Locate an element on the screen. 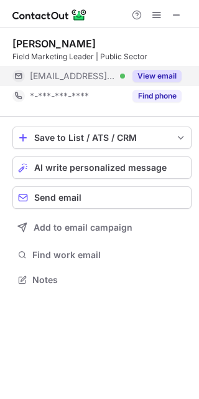  span: Notes is located at coordinates (110, 280).